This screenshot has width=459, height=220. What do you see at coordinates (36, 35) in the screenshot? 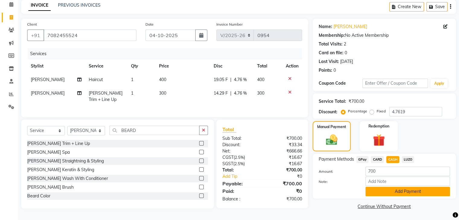
I see `button: +91` at bounding box center [36, 35].